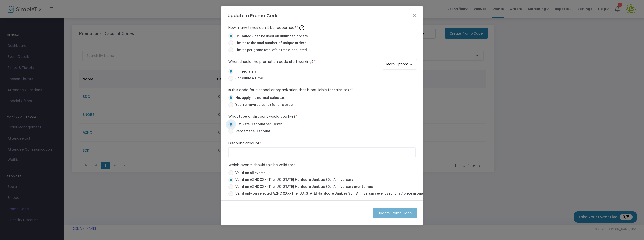 This screenshot has width=644, height=240. What do you see at coordinates (262, 165) in the screenshot?
I see `label: Which events should this be valid for?` at bounding box center [262, 165].